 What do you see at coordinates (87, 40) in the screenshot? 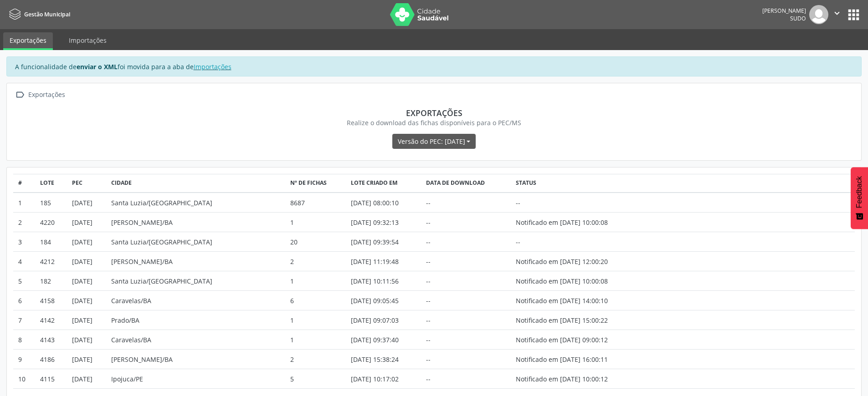
I see `a: Importações` at bounding box center [87, 40].